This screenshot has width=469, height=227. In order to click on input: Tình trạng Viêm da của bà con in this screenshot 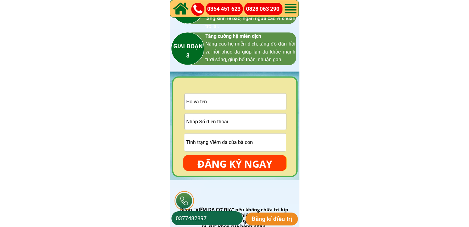, I will do `click(235, 142)`.